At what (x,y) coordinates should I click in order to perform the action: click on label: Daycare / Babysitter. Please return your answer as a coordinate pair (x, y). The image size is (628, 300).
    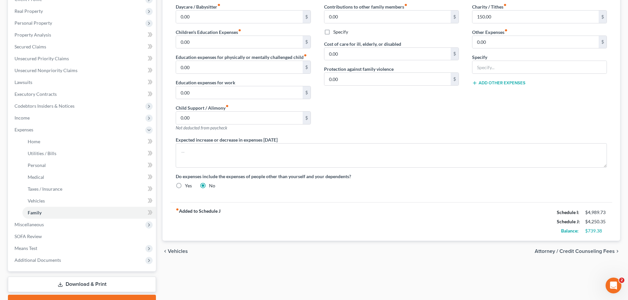
    Looking at the image, I should click on (198, 7).